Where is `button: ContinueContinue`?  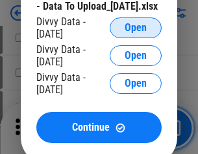
button: ContinueContinue is located at coordinates (99, 128).